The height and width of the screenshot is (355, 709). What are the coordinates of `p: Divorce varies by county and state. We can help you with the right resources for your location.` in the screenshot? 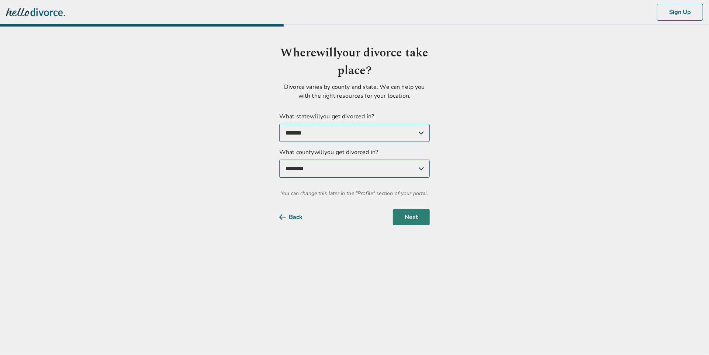 It's located at (354, 91).